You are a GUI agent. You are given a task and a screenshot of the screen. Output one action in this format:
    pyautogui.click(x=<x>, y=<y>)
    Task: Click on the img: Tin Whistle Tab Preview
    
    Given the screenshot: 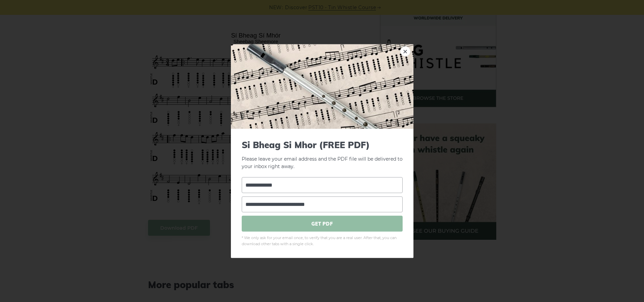 What is the action you would take?
    pyautogui.click(x=322, y=86)
    